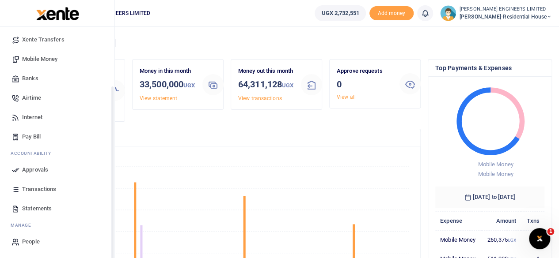 This screenshot has width=559, height=258. Describe the element at coordinates (532, 221) in the screenshot. I see `th: Txns` at that location.